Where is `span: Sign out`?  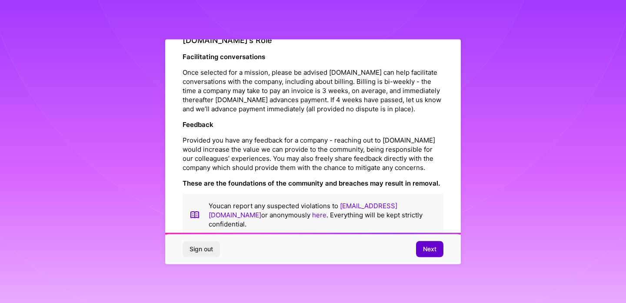
span: Sign out is located at coordinates (201, 249).